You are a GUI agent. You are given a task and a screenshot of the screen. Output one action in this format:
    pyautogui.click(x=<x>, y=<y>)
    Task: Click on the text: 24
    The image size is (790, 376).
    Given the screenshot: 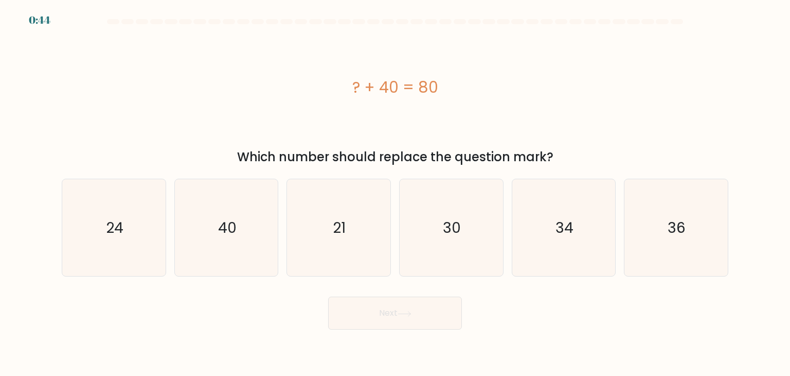 What is the action you would take?
    pyautogui.click(x=115, y=227)
    